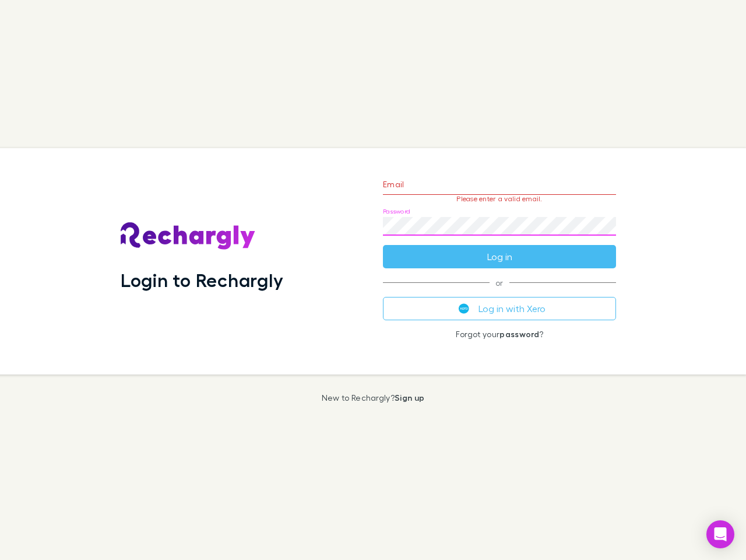 The image size is (746, 560). Describe the element at coordinates (409, 397) in the screenshot. I see `a: Sign up` at that location.